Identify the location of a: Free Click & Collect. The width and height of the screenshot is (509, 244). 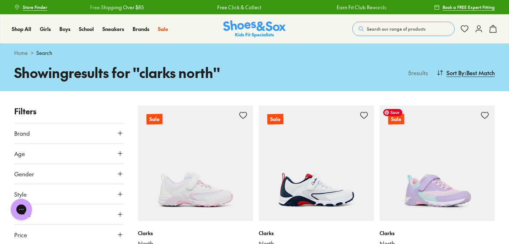
(144, 7).